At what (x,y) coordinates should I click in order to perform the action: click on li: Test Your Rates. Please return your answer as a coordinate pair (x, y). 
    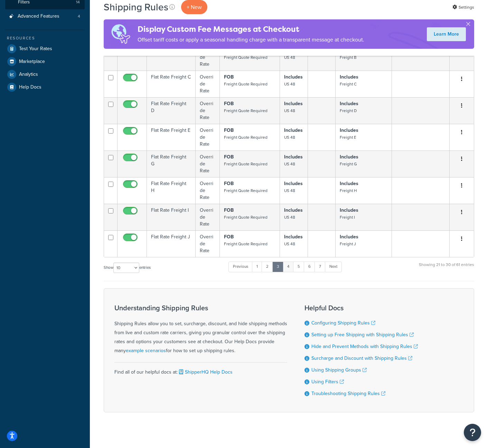
    Looking at the image, I should click on (45, 49).